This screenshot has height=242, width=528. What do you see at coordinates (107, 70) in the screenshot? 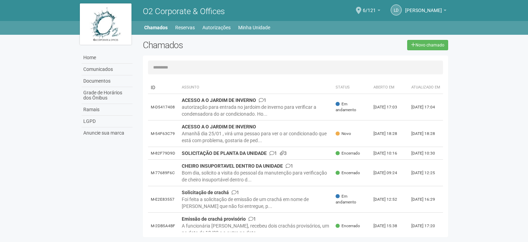
I see `a: Comunicados` at bounding box center [107, 70].